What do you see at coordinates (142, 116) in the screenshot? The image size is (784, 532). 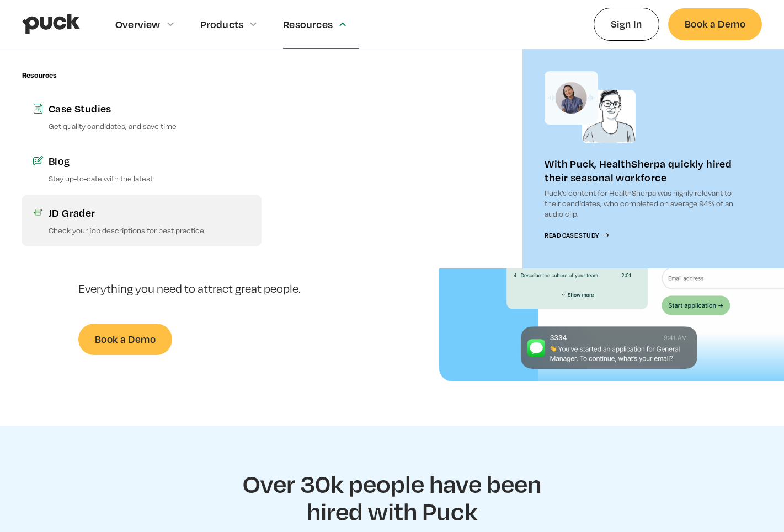 I see `a: Case StudiesGet quality candidates, and save time` at bounding box center [142, 116].